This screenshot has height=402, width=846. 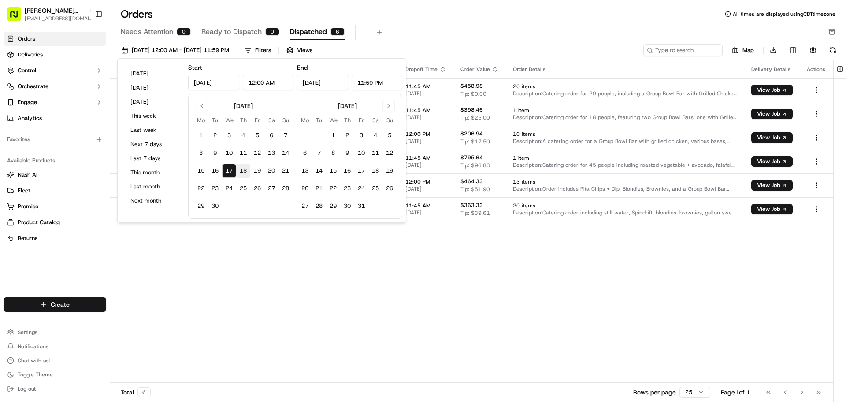 What do you see at coordinates (338, 32) in the screenshot?
I see `div: 6` at bounding box center [338, 32].